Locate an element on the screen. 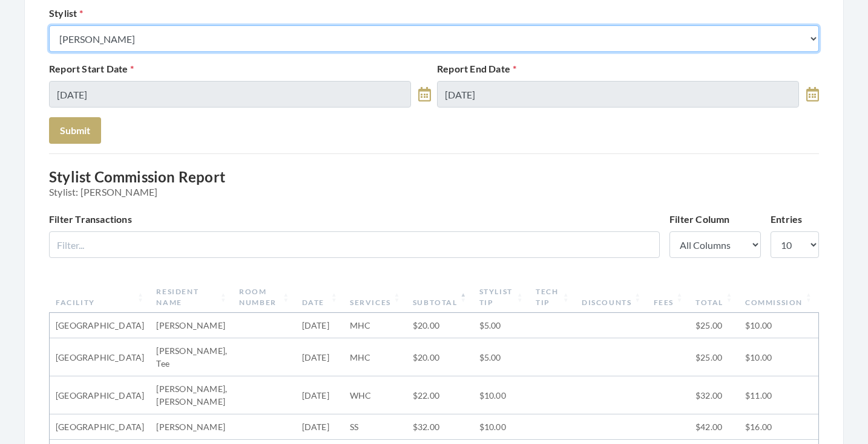 The width and height of the screenshot is (868, 444). button: Submit is located at coordinates (75, 131).